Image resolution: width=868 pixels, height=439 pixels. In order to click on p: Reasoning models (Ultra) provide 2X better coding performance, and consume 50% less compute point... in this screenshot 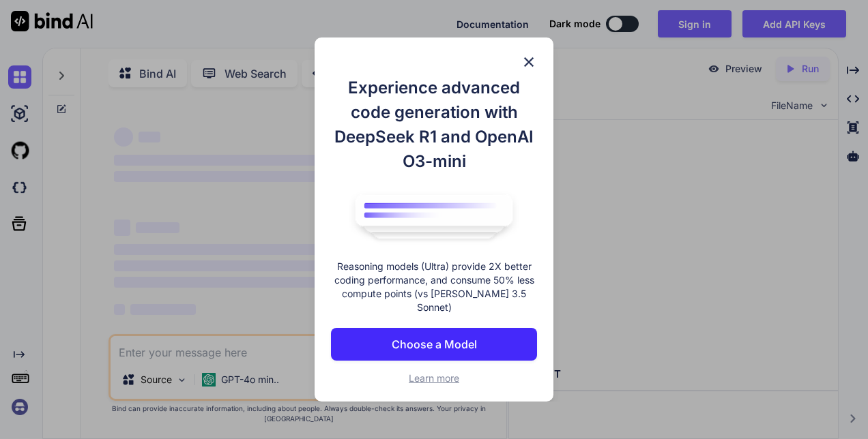, I will do `click(434, 287)`.